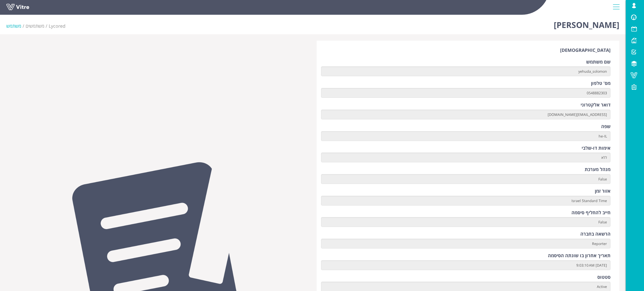 The height and width of the screenshot is (291, 644). Describe the element at coordinates (35, 26) in the screenshot. I see `a: משתמשים` at that location.